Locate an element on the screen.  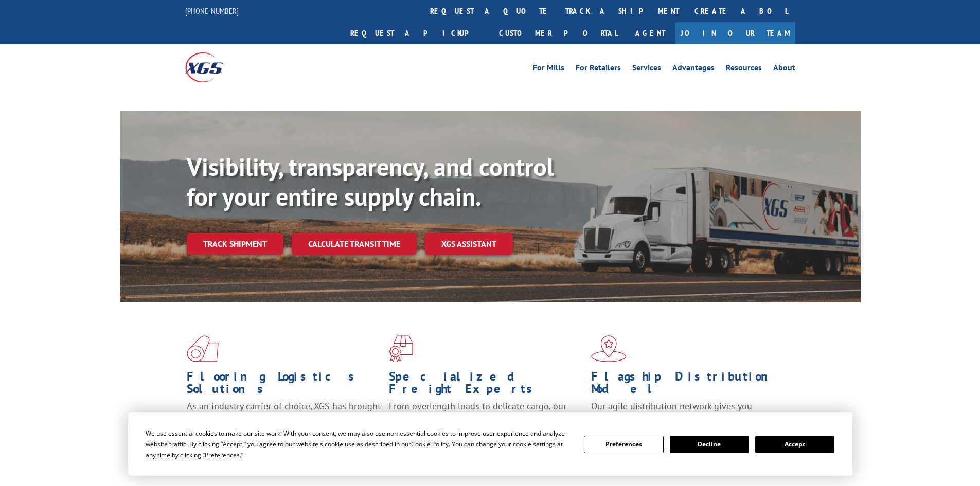
h1: Flagship Distribution Model is located at coordinates (688, 385).